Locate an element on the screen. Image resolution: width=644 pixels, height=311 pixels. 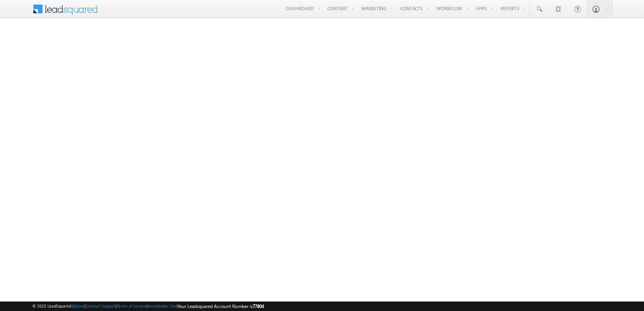
a: Terms of Service is located at coordinates (132, 306).